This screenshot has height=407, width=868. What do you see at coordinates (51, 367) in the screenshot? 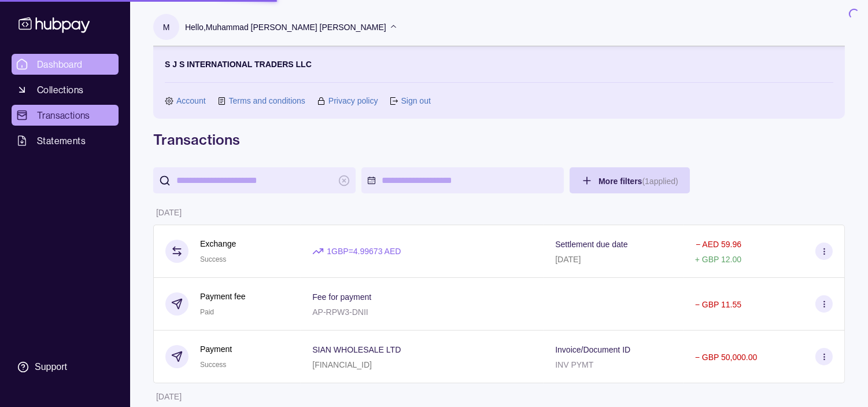
I see `div: Support` at bounding box center [51, 367].